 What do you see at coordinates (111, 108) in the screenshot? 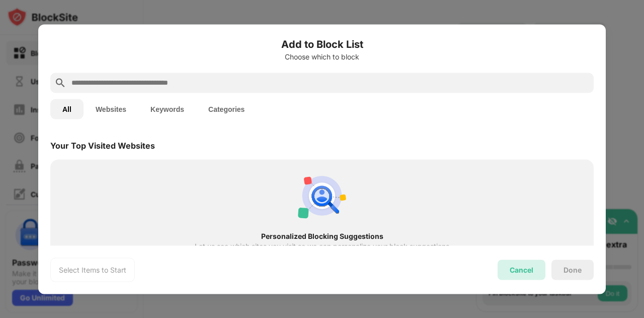
I see `button: Websites` at bounding box center [111, 108].